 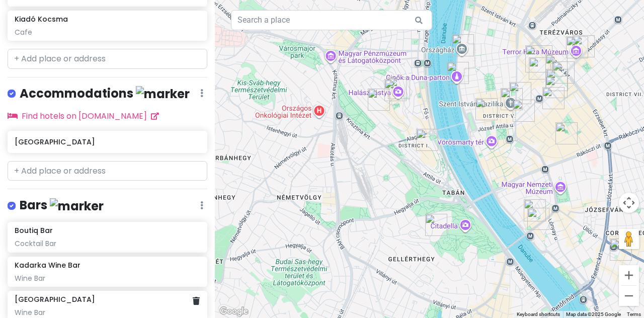 What do you see at coordinates (458, 73) in the screenshot?
I see `div: Shoes on the Danube Bank` at bounding box center [458, 73].